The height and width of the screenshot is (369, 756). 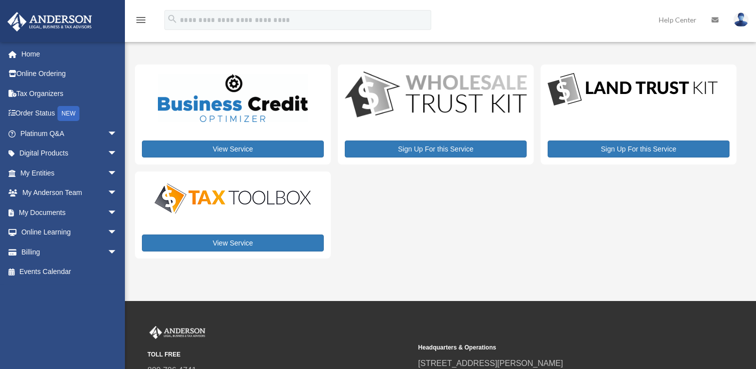 I want to click on i: search, so click(x=172, y=19).